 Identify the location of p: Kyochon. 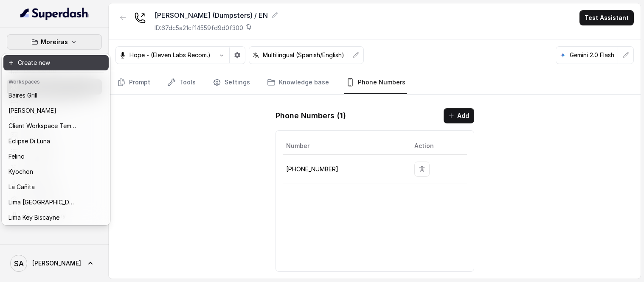
(21, 171).